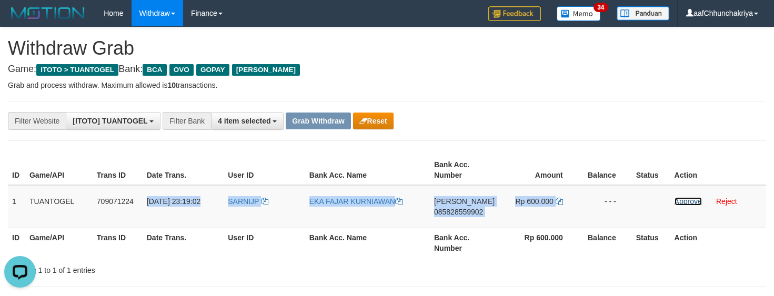  What do you see at coordinates (387, 69) in the screenshot?
I see `h4: Game: Bank:` at bounding box center [387, 69].